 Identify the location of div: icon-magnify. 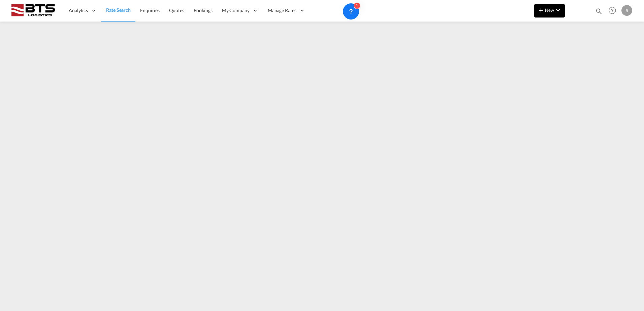
(599, 13).